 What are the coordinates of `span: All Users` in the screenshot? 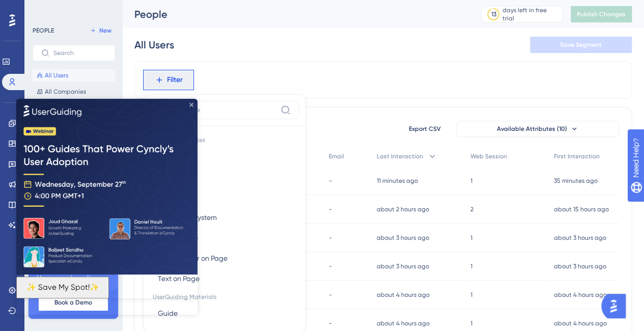 It's located at (57, 75).